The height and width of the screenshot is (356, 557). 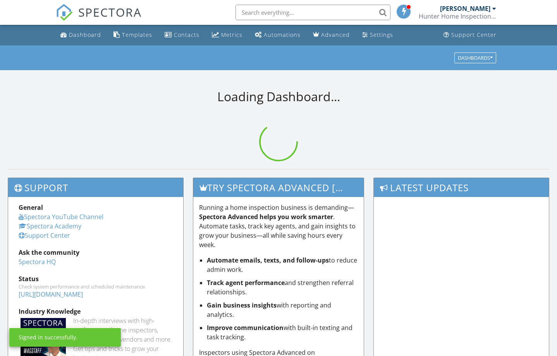 I want to click on div: Hunter Home Inspections LLC, so click(x=458, y=16).